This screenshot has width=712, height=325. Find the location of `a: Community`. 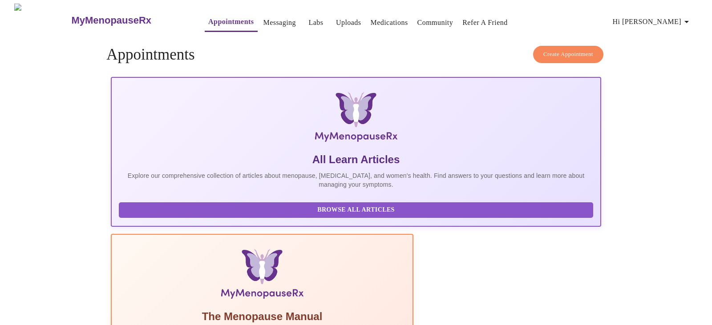

a: Community is located at coordinates (435, 23).